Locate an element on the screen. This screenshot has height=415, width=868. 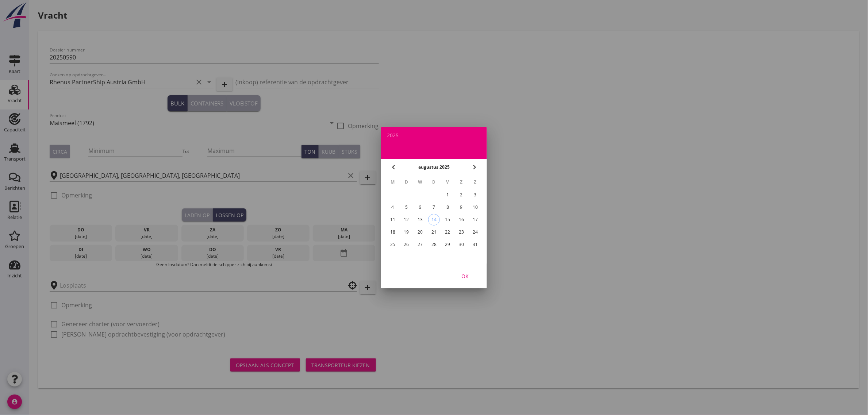
div: 16 is located at coordinates (462, 219).